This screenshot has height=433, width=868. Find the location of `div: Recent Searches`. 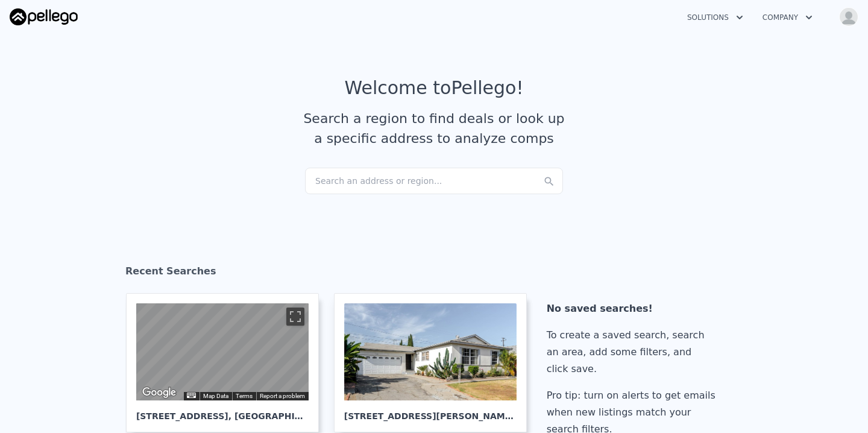

div: Recent Searches is located at coordinates (434, 274).